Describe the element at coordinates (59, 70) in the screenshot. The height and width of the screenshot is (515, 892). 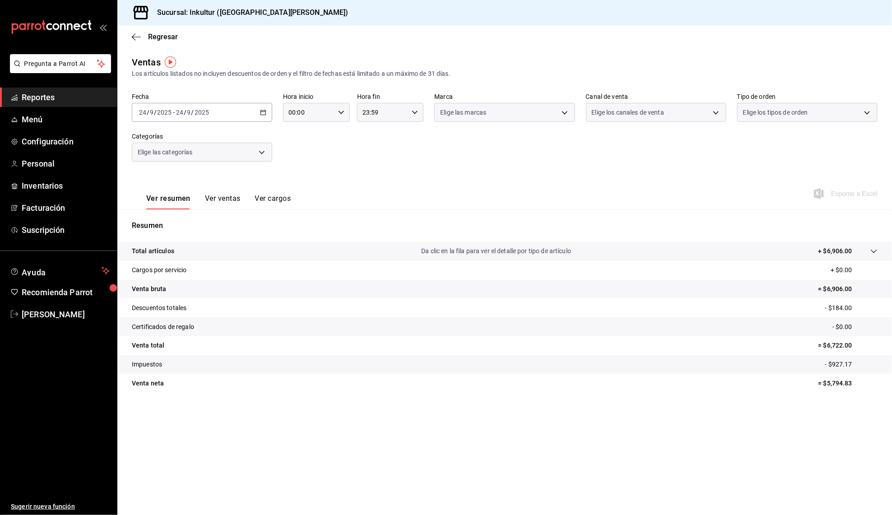
I see `a: Pregunta a Parrot AI` at that location.